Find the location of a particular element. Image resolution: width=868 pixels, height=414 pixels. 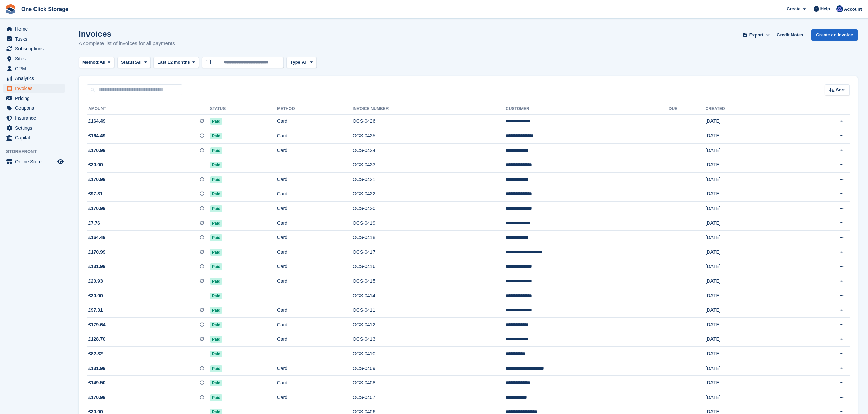

span: £149.50 is located at coordinates (97, 383).